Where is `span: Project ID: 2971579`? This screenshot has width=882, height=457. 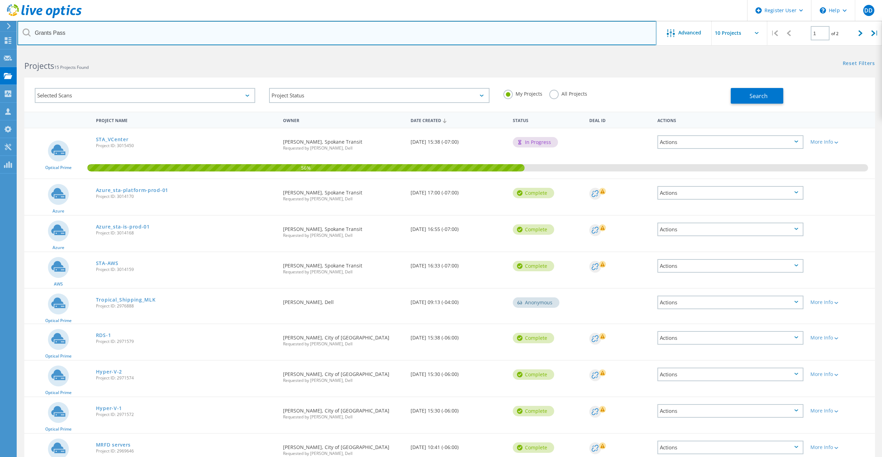
span: Project ID: 2971579 is located at coordinates (186, 341).